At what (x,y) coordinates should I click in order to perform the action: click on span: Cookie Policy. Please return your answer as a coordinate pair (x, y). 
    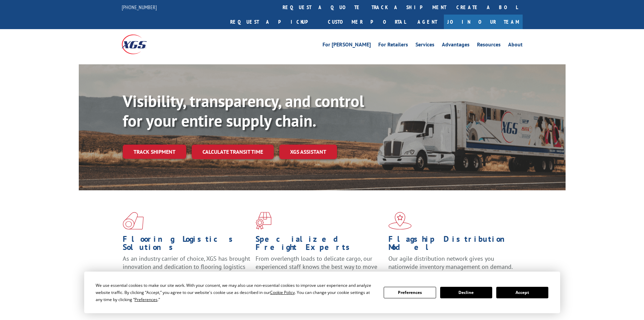
    Looking at the image, I should click on (282, 292).